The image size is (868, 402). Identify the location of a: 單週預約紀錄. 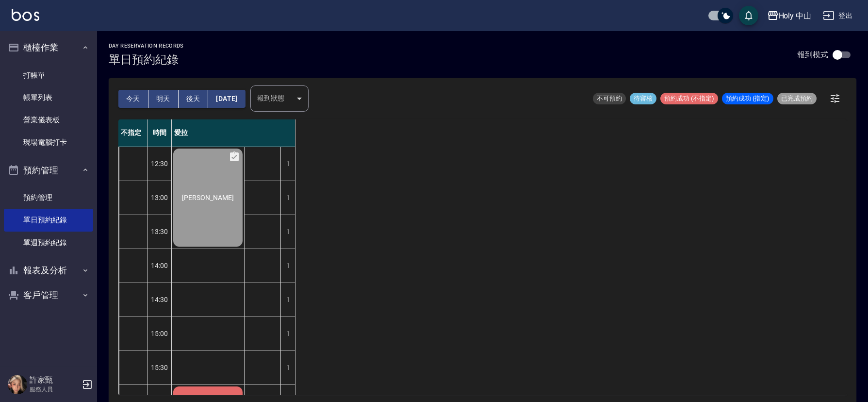
(49, 243).